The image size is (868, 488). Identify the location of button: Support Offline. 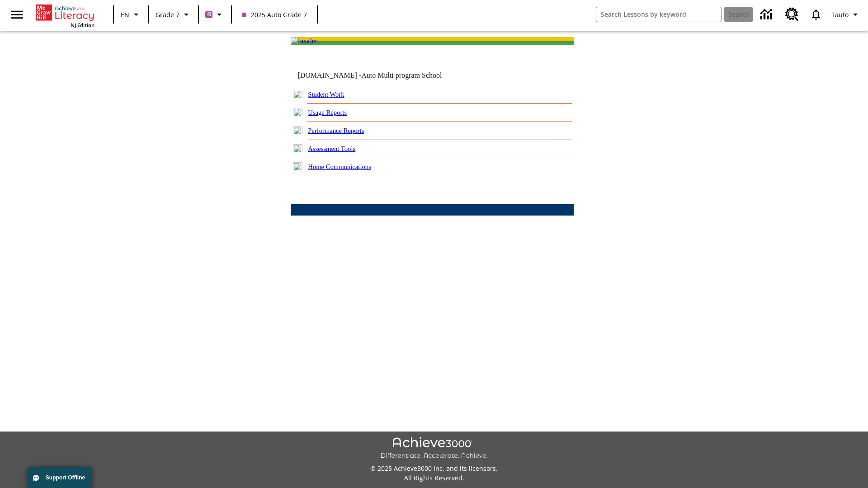
(60, 478).